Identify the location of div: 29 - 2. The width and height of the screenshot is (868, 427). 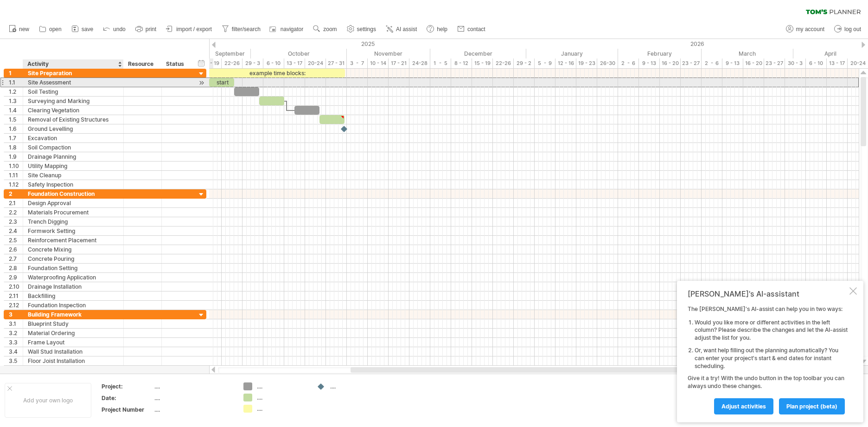
(524, 63).